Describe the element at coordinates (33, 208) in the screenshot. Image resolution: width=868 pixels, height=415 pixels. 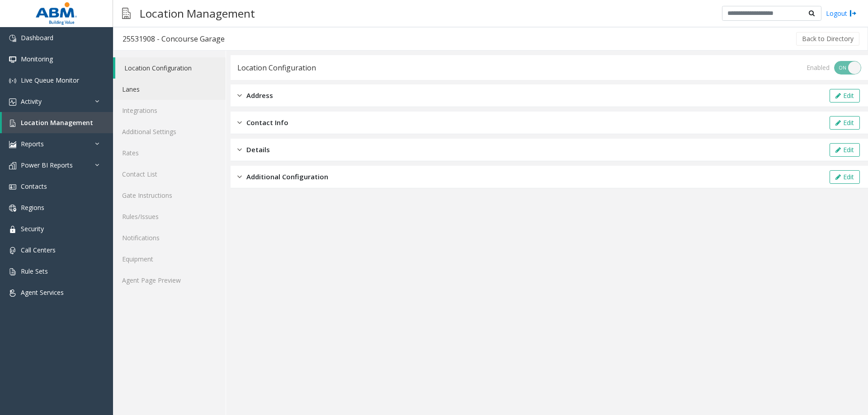
I see `span: Regions` at that location.